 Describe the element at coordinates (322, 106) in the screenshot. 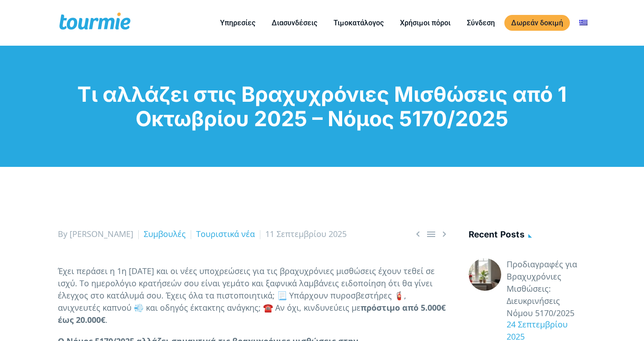

I see `h1: Τι αλλάζει στις Βραχυχρόνιες Μισθώσεις από 1 Οκτωβρίου 2025 – Νόμος 5170/2025` at that location.